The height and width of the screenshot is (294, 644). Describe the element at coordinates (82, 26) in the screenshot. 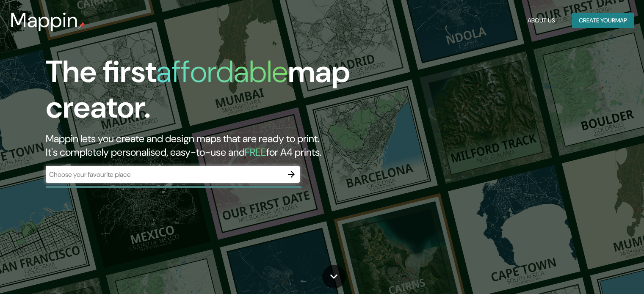

I see `img: mappin-pin` at that location.